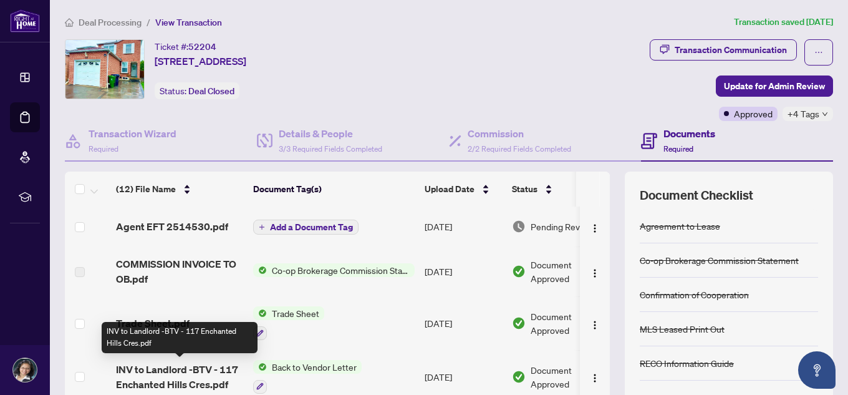 Image resolution: width=848 pixels, height=395 pixels. What do you see at coordinates (180, 337) in the screenshot?
I see `div: INV to Landlord -BTV - 117 Enchanted Hills Cres.pdf` at bounding box center [180, 337].